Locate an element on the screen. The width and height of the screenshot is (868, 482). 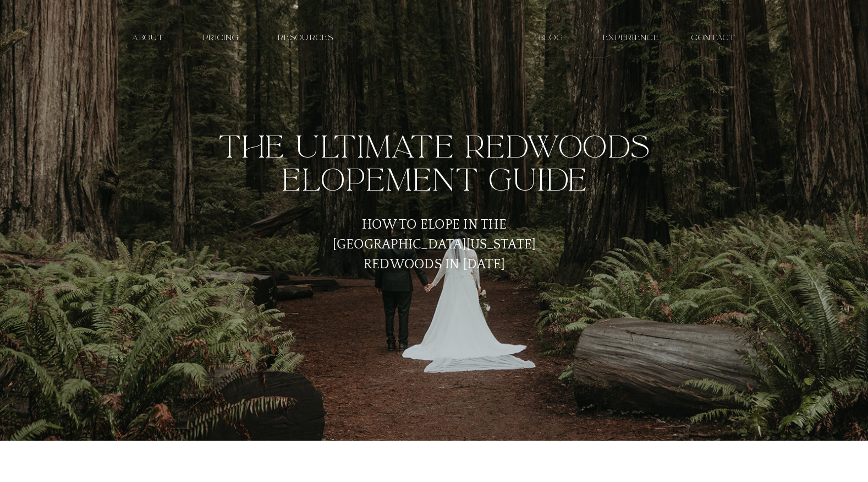
h1: The Ultimate Redwoods Elopement Guide is located at coordinates (434, 163).